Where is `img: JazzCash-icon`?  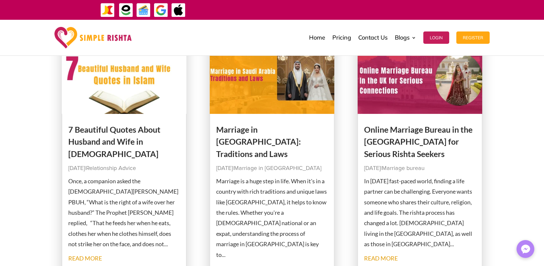 img: JazzCash-icon is located at coordinates (108, 10).